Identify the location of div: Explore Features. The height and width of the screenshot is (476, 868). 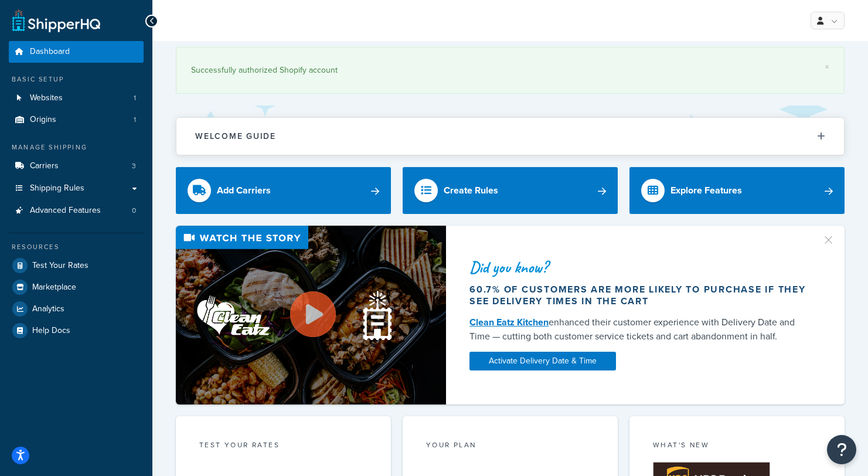
(707, 190).